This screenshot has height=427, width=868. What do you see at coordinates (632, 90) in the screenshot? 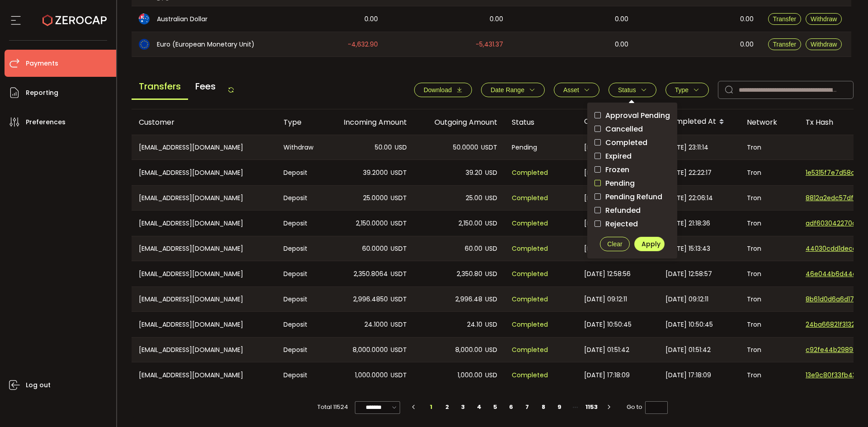
I see `button: Status` at bounding box center [632, 90].